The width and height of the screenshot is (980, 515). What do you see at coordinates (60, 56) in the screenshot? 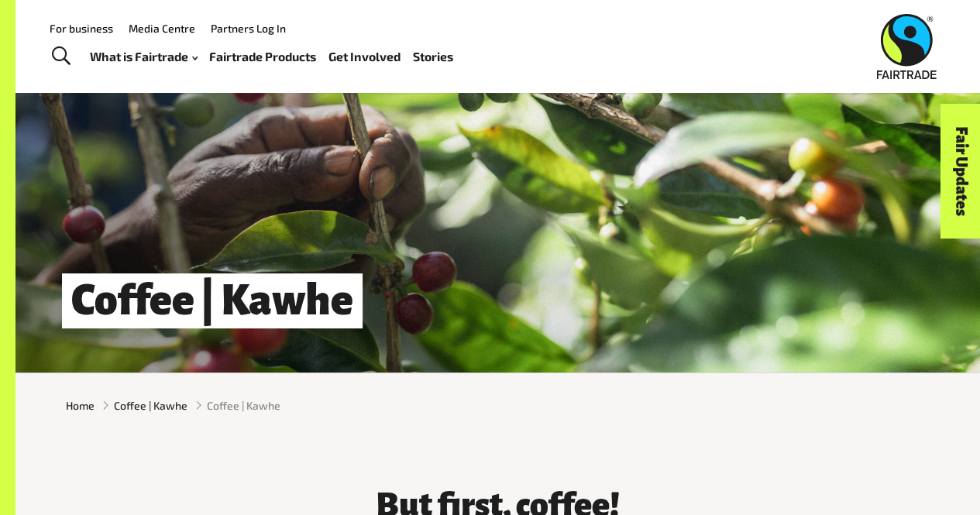
I see `a: Toggle Search` at bounding box center [60, 56].